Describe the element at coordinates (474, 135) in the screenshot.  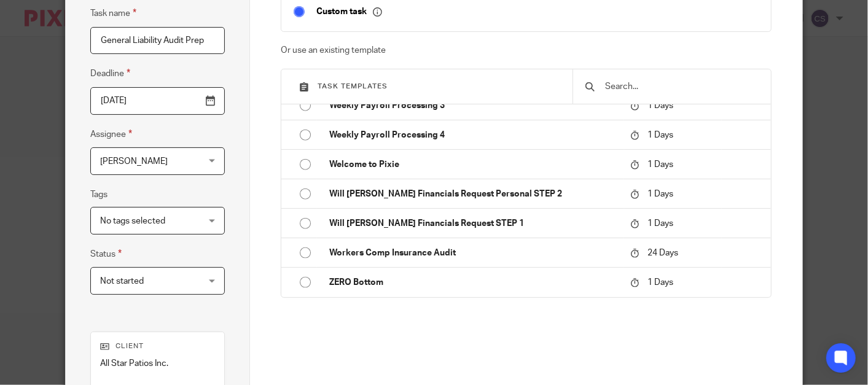
I see `p: Weekly Payroll Processing 4` at that location.